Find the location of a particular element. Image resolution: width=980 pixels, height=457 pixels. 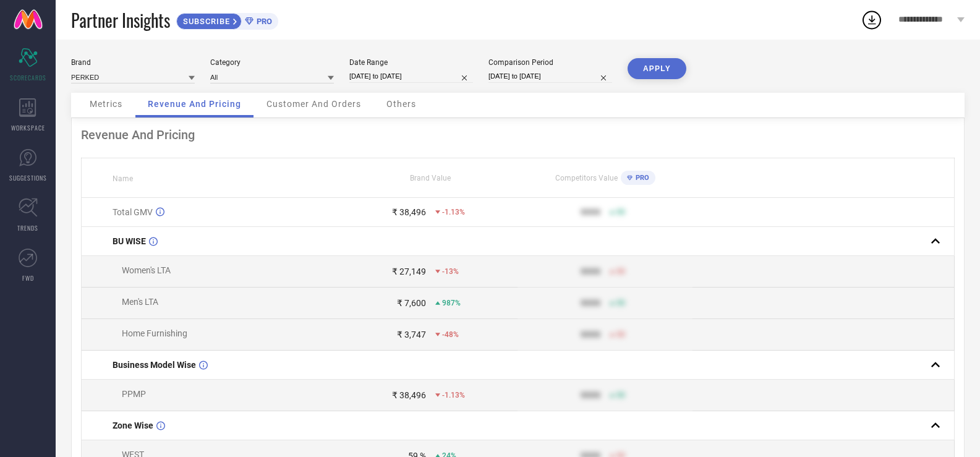

span: TRENDS is located at coordinates (28, 228).